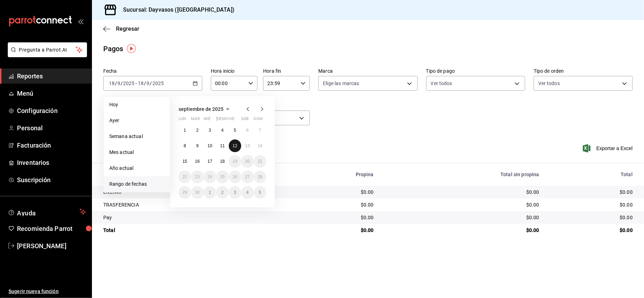 This screenshot has height=298, width=644. What do you see at coordinates (234, 71) in the screenshot?
I see `label: Hora inicio` at bounding box center [234, 71].